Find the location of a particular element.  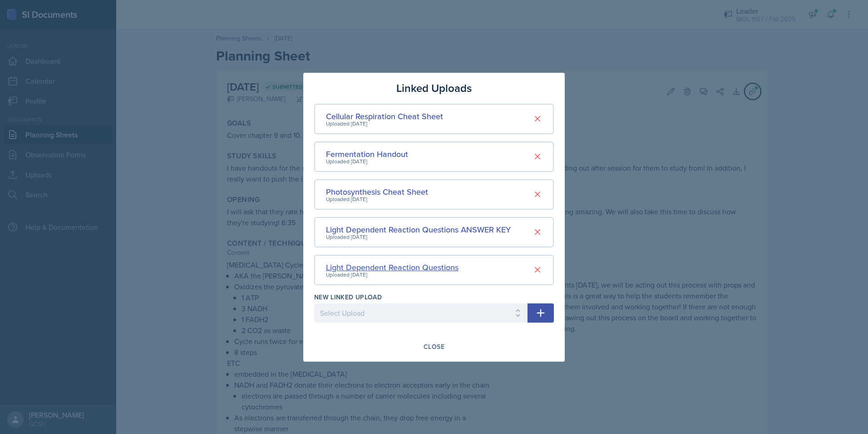

div: Light Dependent Reaction Questions is located at coordinates (393, 267).